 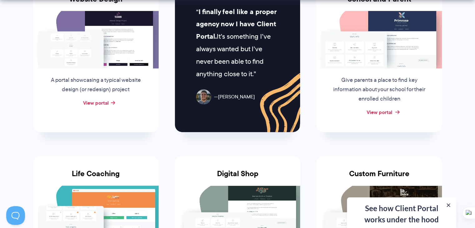 I want to click on h3: Custom Furniture, so click(x=379, y=178).